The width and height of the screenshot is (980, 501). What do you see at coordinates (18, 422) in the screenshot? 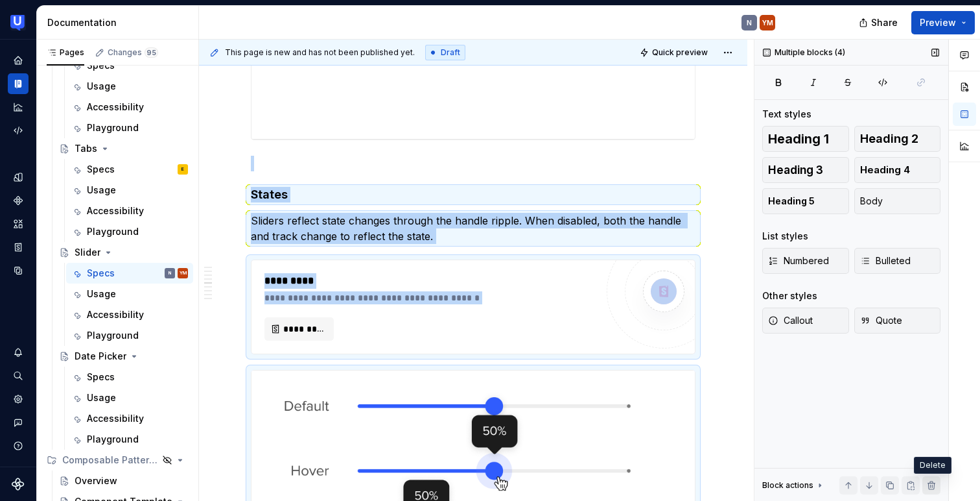
I see `div: Contact support` at bounding box center [18, 422].